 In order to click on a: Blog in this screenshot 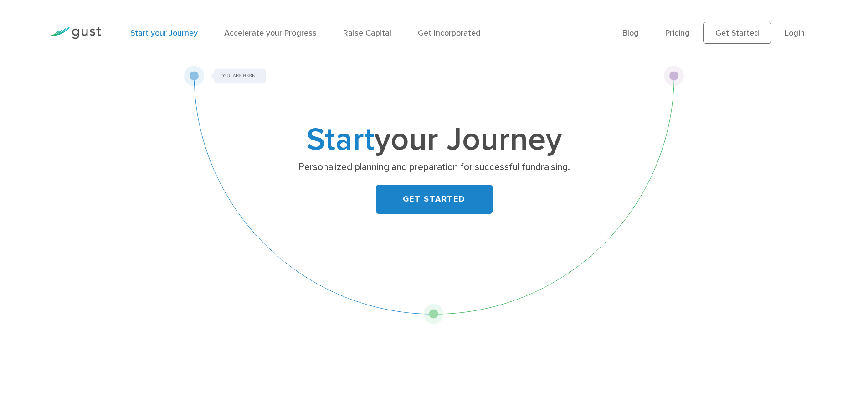, I will do `click(630, 33)`.